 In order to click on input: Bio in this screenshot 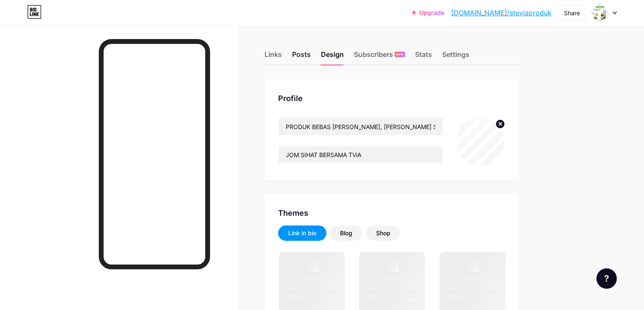, I will do `click(360, 154)`.